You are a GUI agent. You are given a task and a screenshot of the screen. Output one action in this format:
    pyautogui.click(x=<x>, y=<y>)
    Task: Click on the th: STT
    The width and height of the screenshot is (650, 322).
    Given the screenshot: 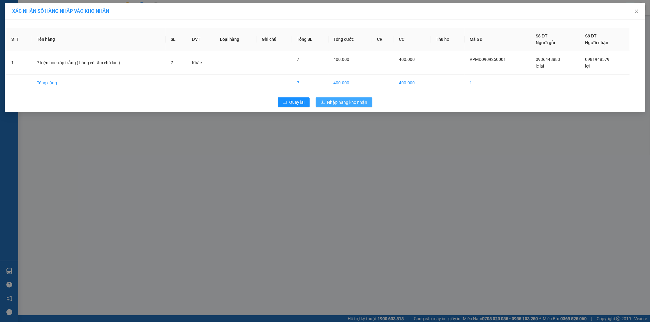 What is the action you would take?
    pyautogui.click(x=19, y=39)
    